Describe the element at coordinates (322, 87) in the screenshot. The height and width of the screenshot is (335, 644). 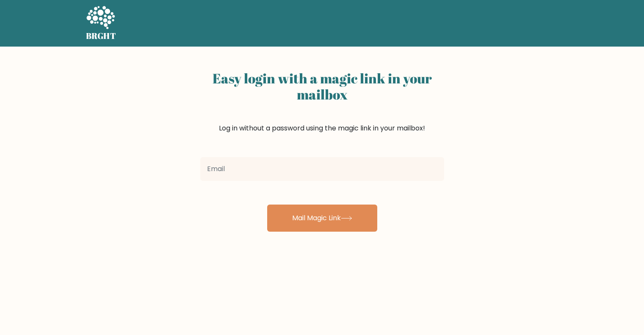
I see `h2: Easy login with a magic link in your mailbox` at that location.